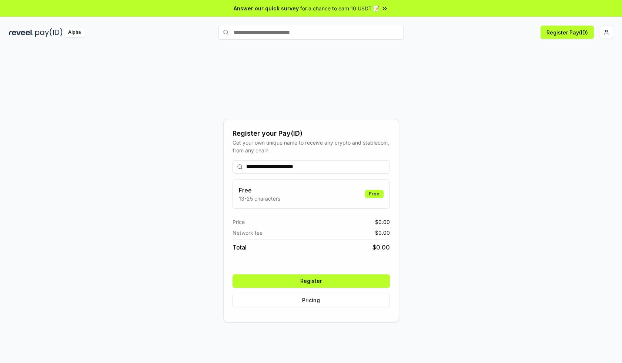 Image resolution: width=622 pixels, height=363 pixels. What do you see at coordinates (340, 8) in the screenshot?
I see `span: for a chance to earn 10 USDT 📝` at bounding box center [340, 8].